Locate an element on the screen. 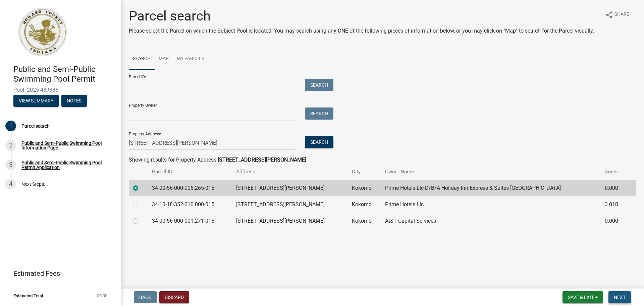 Image resolution: width=644 pixels, height=306 pixels. p: Please select the Parcel on which the Subject Pool is located. You may search using any ONE of th... is located at coordinates (361, 31).